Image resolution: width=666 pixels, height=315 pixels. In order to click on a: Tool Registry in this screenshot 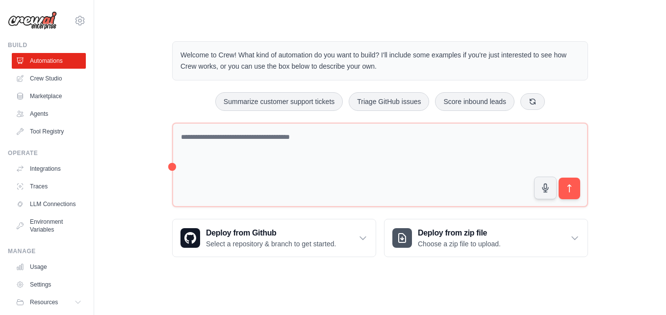, I will do `click(49, 131)`.